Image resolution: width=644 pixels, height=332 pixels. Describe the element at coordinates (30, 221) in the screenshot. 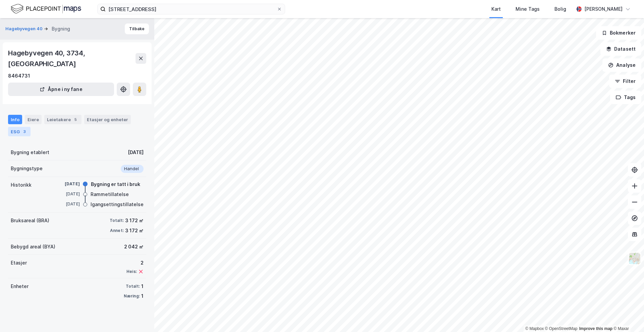

I see `div: Bruksareal (BRA)` at that location.